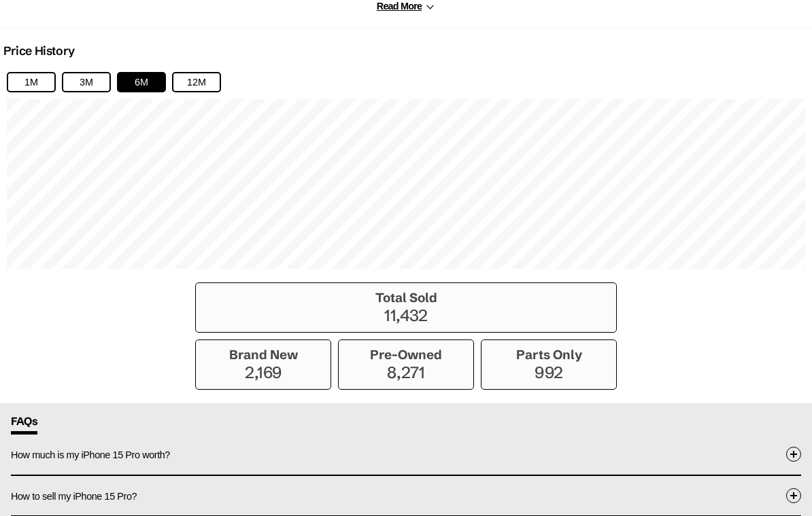 This screenshot has width=812, height=516. Describe the element at coordinates (406, 372) in the screenshot. I see `p: 8,271` at that location.